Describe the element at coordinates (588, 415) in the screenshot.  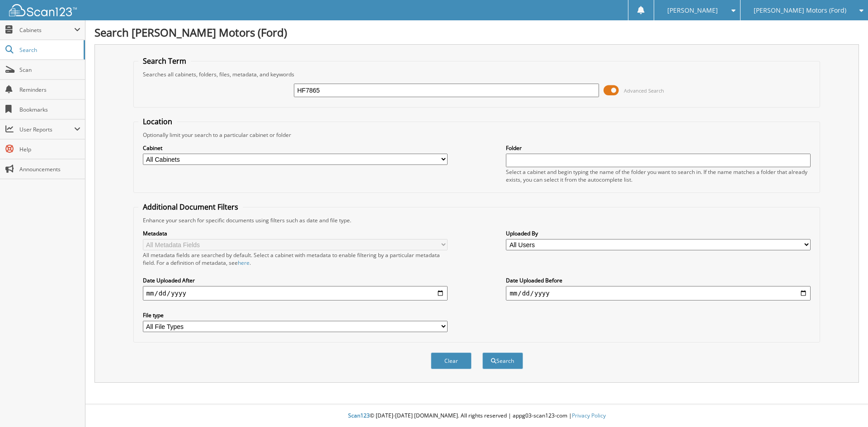
I see `a: Privacy Policy` at that location.